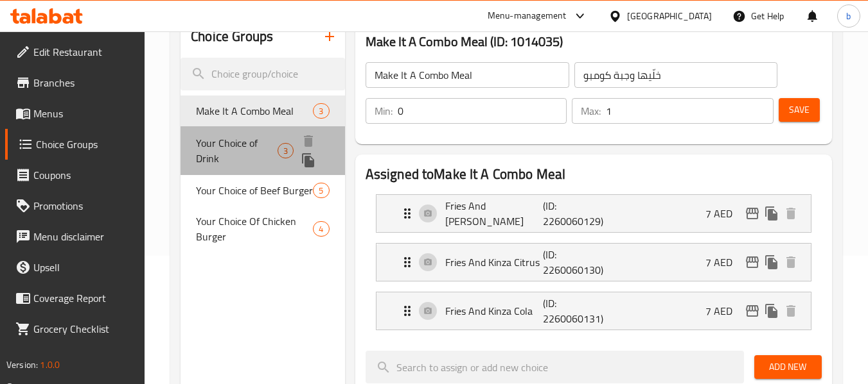 The width and height of the screenshot is (868, 384). Describe the element at coordinates (232, 37) in the screenshot. I see `h2: Choice Groups` at that location.